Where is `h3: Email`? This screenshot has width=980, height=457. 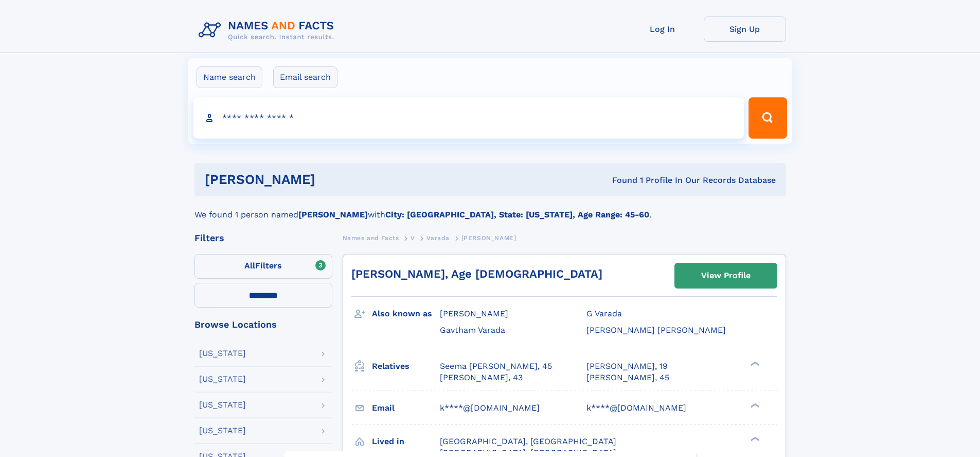 h3: Email is located at coordinates (406, 408).